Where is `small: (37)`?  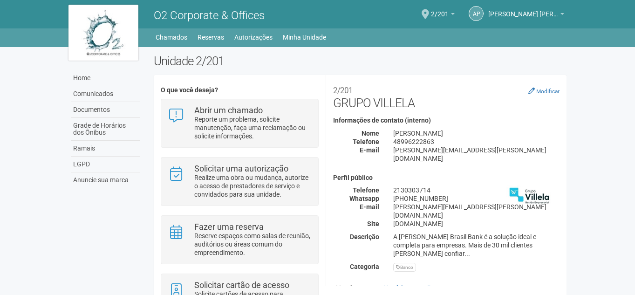
small: (37) is located at coordinates (369, 288).